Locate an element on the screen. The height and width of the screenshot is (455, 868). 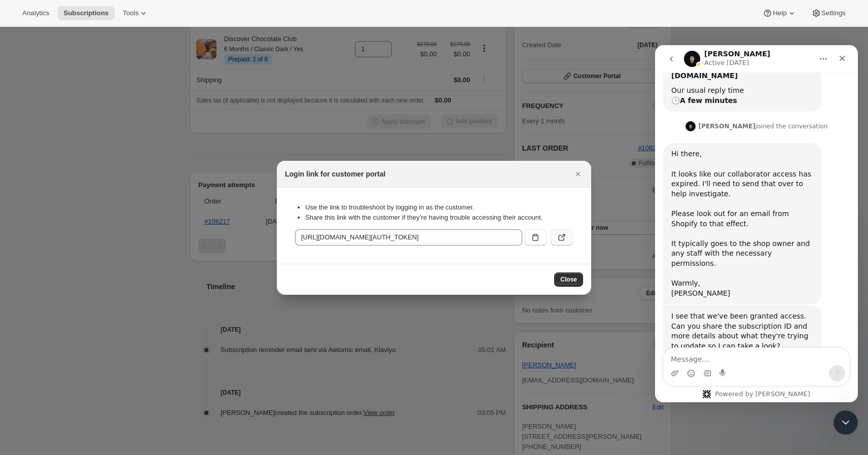
button: Settings is located at coordinates (829, 13).